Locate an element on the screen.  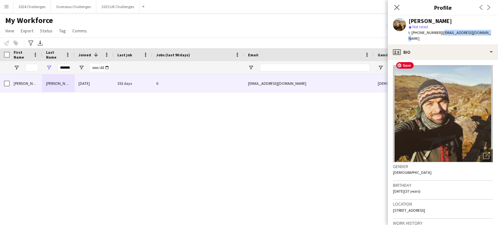
div: Bio is located at coordinates (443, 52).